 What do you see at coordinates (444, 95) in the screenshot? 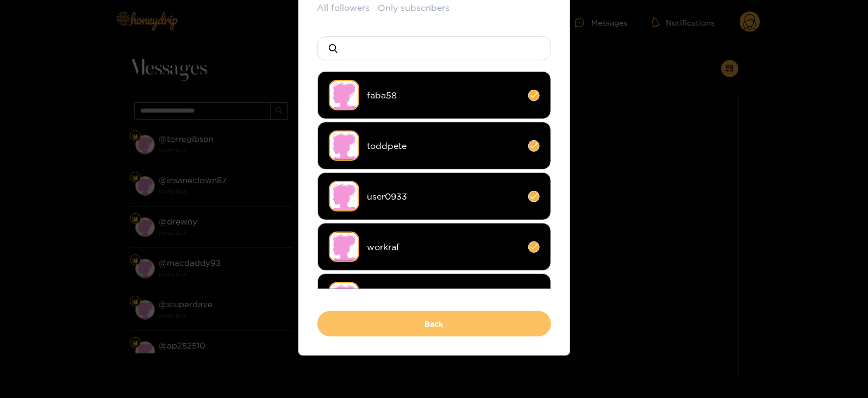
I see `span: faba58` at bounding box center [444, 95].